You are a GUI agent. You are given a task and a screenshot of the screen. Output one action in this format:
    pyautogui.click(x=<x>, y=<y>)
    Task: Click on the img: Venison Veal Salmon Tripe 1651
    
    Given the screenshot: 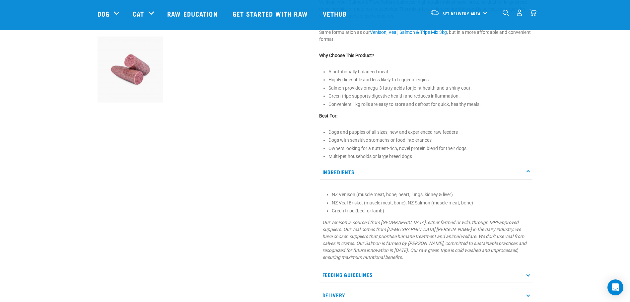 What is the action you would take?
    pyautogui.click(x=130, y=69)
    